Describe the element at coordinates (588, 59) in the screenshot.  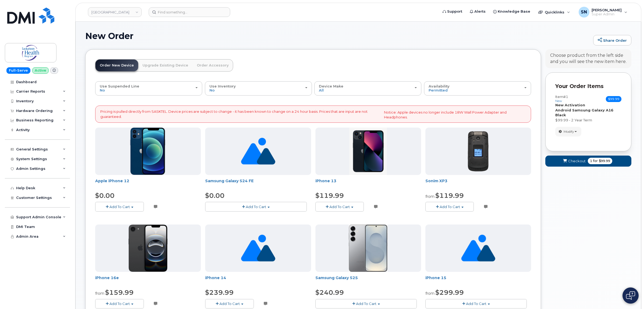
I see `div: Choose product from the left side and you will see the new item here.` at that location.